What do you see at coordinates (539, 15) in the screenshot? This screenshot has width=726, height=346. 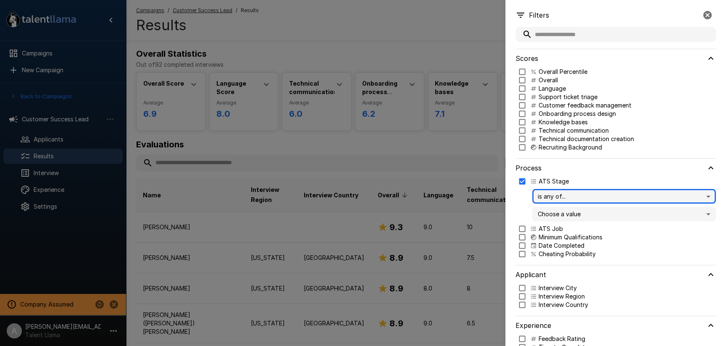 I see `p: Filters` at bounding box center [539, 15].